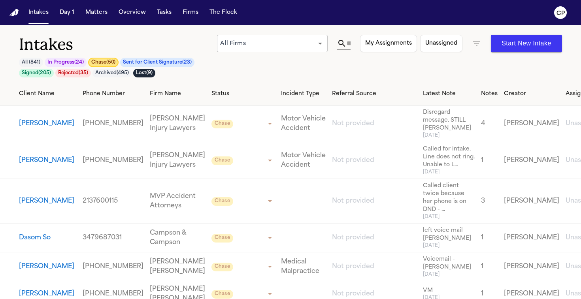 Image resolution: width=581 pixels, height=299 pixels. Describe the element at coordinates (47, 94) in the screenshot. I see `div: Client Name` at that location.